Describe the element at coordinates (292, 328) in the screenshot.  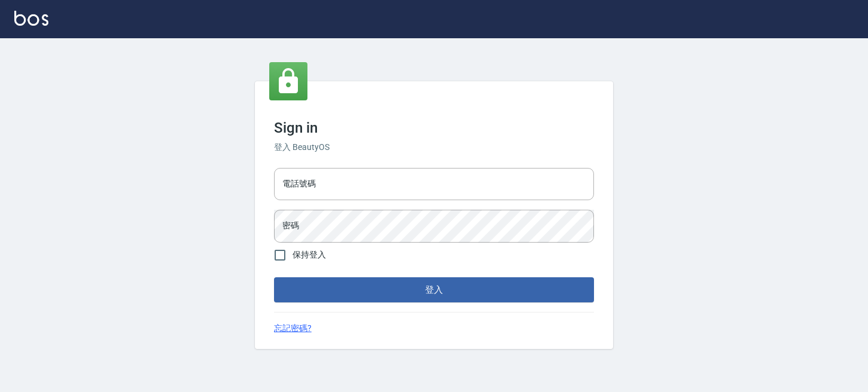
I see `a: 忘記密碼?` at that location.